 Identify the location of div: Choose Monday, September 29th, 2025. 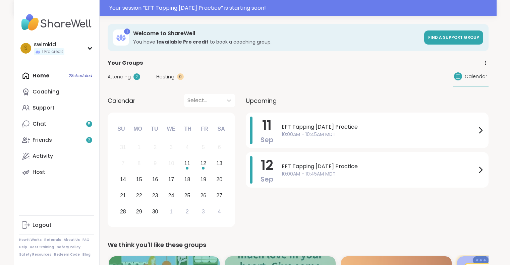
(139, 212).